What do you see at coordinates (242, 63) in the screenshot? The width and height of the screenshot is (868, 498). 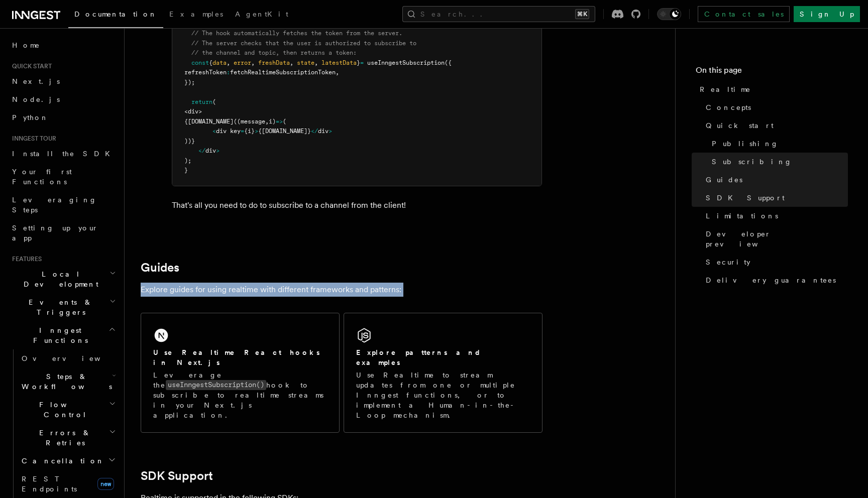 I see `span: error` at bounding box center [242, 63].